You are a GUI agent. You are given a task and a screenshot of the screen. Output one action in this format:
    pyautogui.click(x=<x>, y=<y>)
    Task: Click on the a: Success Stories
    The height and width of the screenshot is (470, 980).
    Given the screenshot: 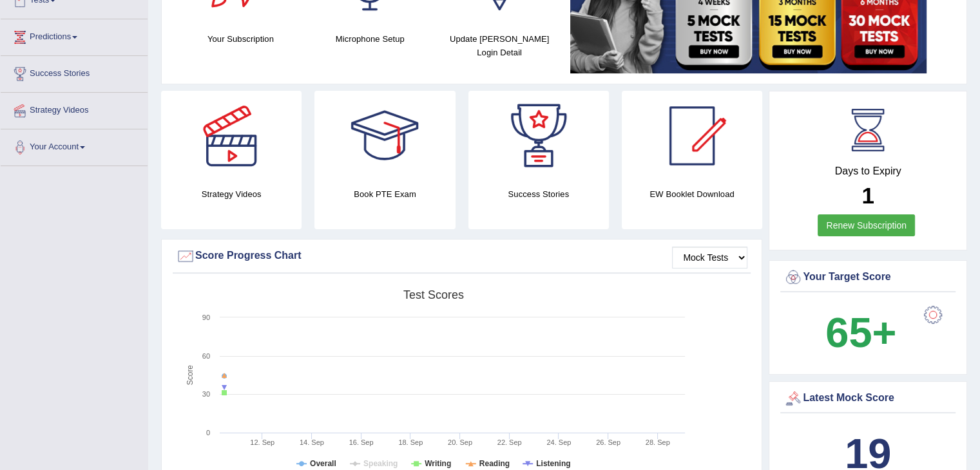 What is the action you would take?
    pyautogui.click(x=74, y=73)
    